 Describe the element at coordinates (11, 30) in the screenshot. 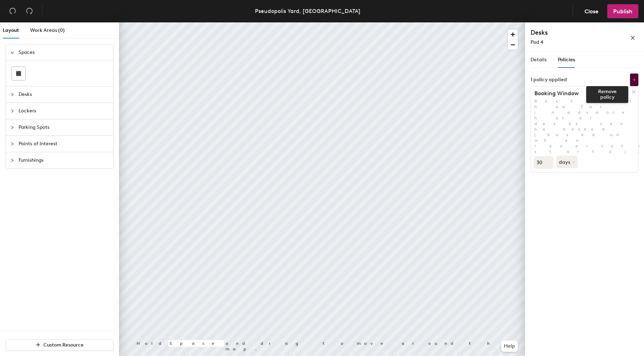

I see `span: Layout` at that location.